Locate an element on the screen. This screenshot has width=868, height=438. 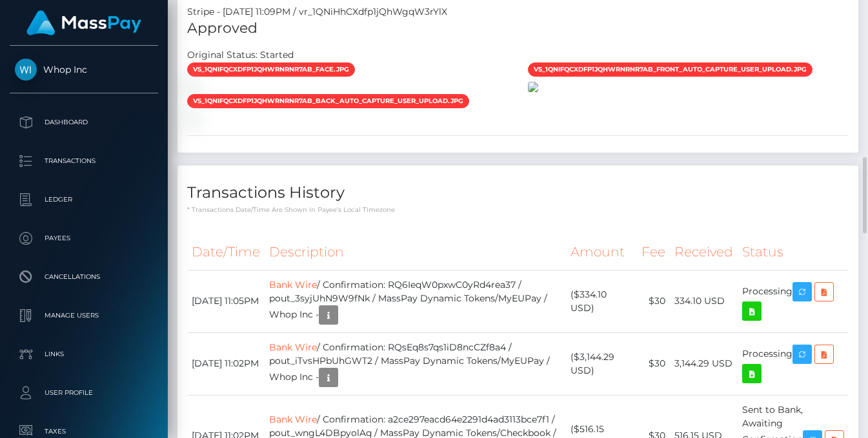
th: Received is located at coordinates (704, 252).